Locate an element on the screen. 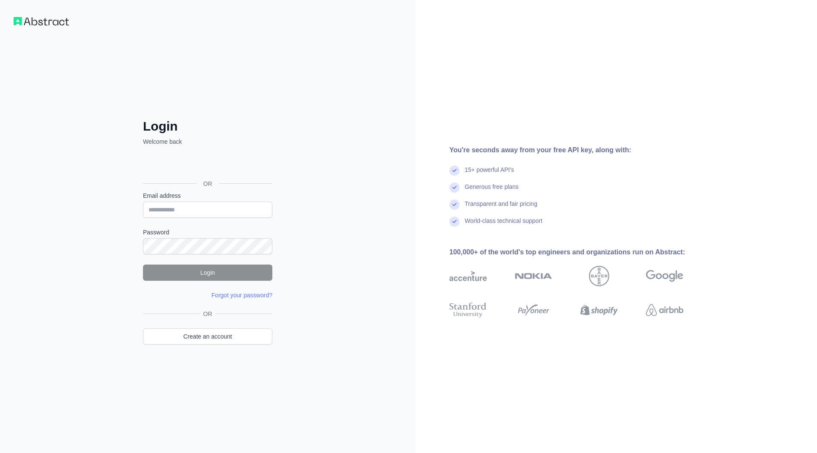  img: accenture is located at coordinates (468, 276).